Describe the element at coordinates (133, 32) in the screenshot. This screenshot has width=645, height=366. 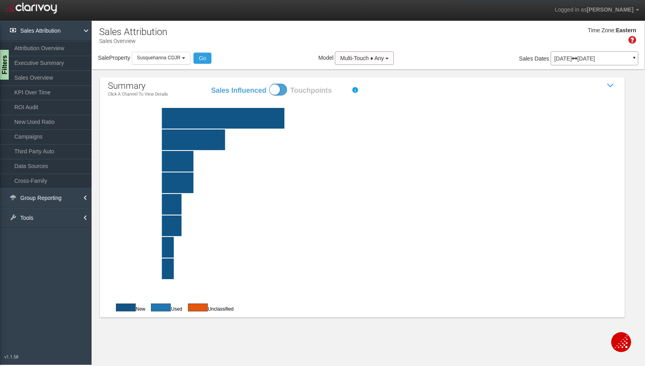
I see `h1: Sales Attribution` at that location.